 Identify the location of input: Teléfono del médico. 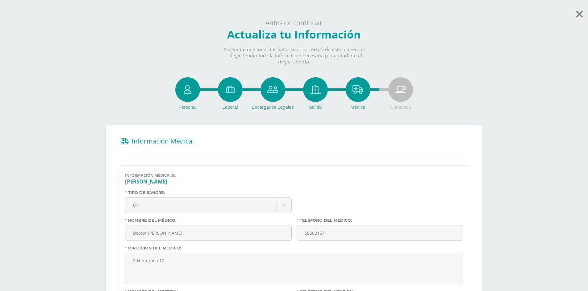
(380, 233).